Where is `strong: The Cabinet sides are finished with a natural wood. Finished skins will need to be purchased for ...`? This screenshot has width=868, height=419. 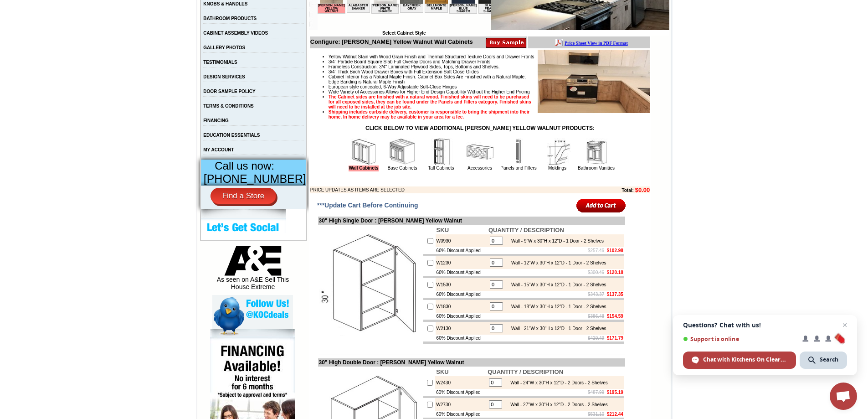
strong: The Cabinet sides are finished with a natural wood. Finished skins will need to be purchased for ... is located at coordinates (430, 101).